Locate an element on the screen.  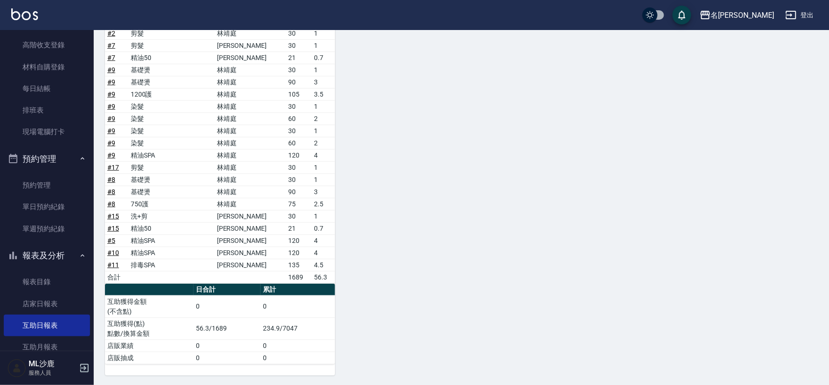
td: 105 is located at coordinates (298, 94).